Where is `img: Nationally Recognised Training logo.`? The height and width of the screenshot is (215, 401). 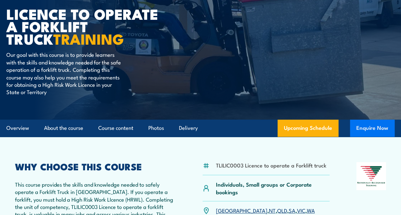
img: Nationally Recognised Training logo. is located at coordinates (371, 176).